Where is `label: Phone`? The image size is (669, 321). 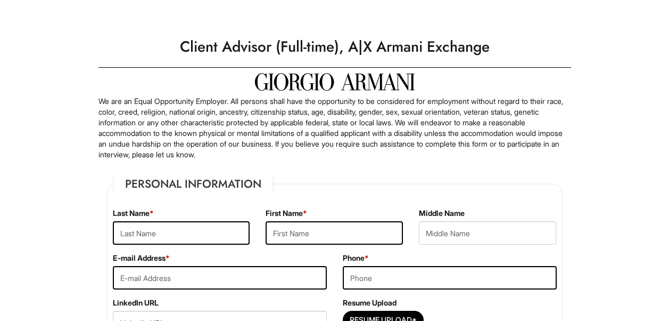 label: Phone is located at coordinates (356, 258).